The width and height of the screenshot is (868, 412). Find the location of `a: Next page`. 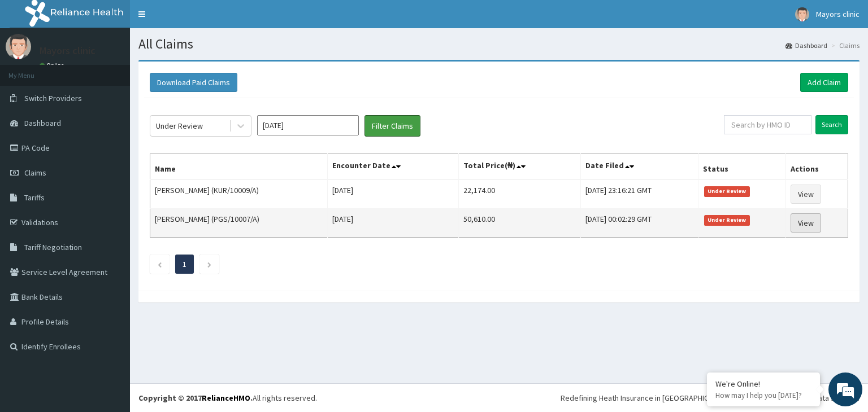

a: Next page is located at coordinates (209, 264).